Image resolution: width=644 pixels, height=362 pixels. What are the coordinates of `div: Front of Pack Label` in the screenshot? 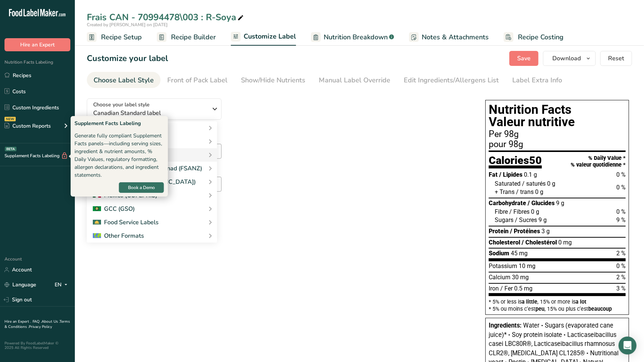 It's located at (197, 80).